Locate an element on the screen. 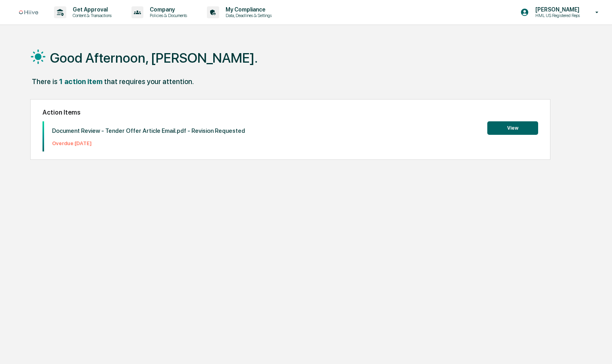 The image size is (612, 364). p: Company is located at coordinates (167, 9).